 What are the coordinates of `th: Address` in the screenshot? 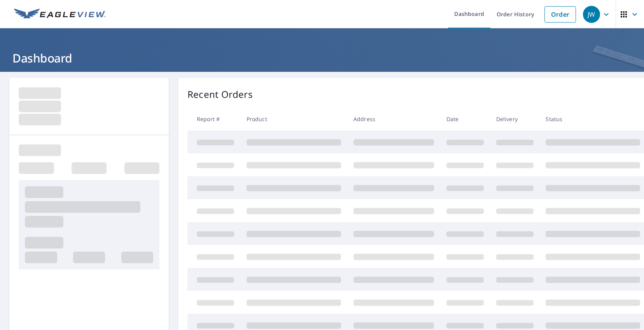 It's located at (394, 119).